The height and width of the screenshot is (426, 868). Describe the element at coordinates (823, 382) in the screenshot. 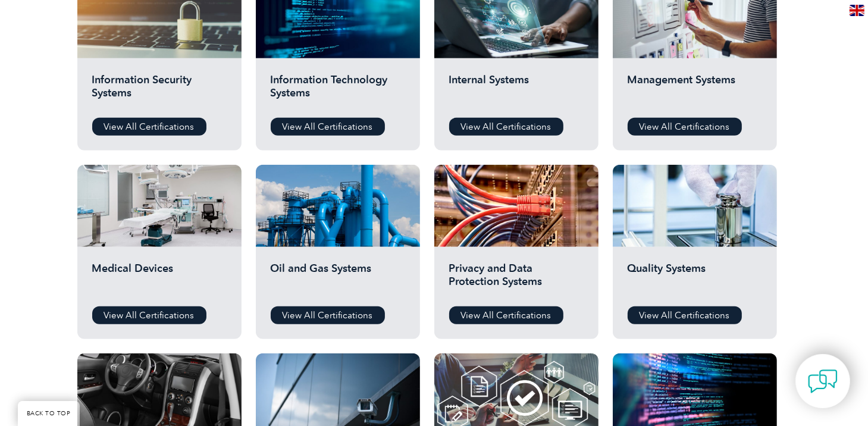

I see `img: contact-chat.png` at that location.